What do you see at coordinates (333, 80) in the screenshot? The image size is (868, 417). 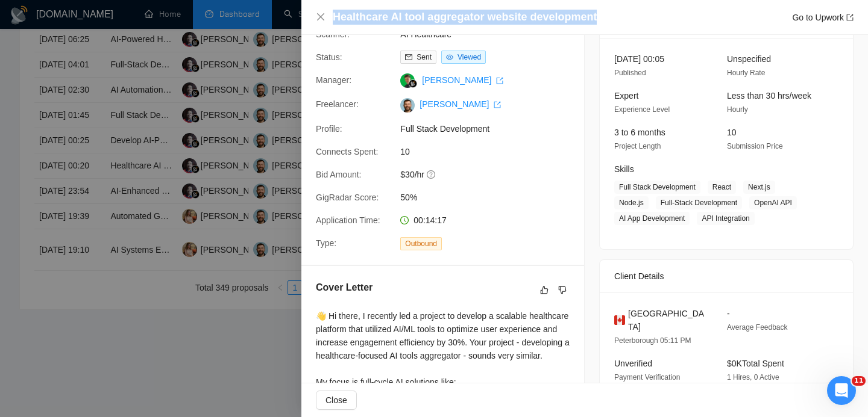 I see `span: Manager:` at bounding box center [333, 80].